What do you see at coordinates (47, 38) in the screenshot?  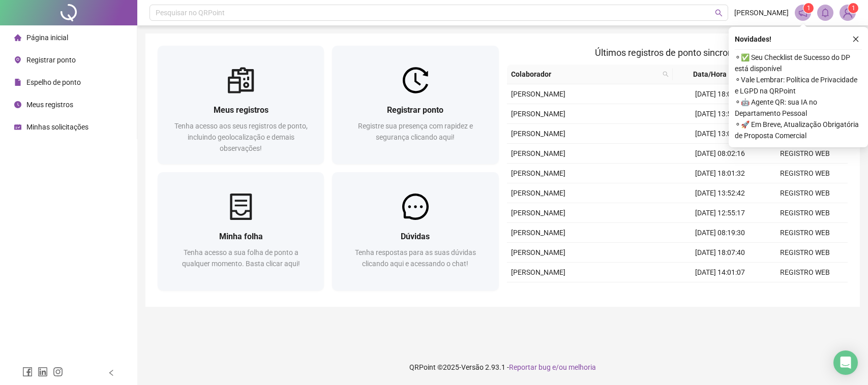 I see `span: Página inicial` at bounding box center [47, 38].